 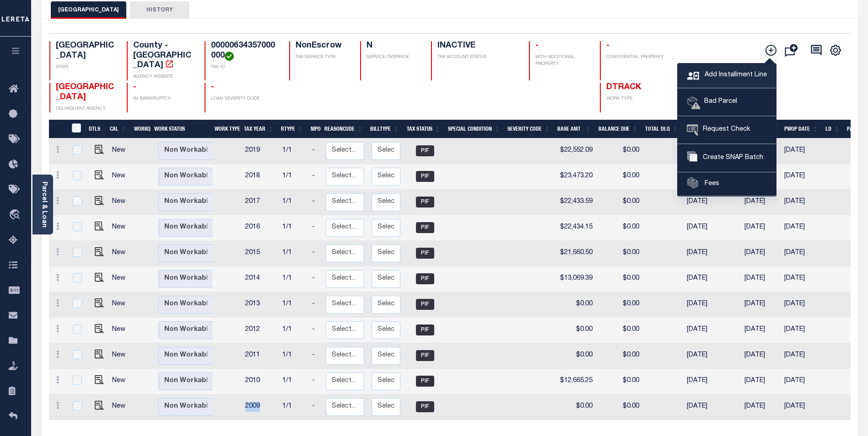 What do you see at coordinates (292, 129) in the screenshot?
I see `th: RType: activate to sort column ascending` at bounding box center [292, 129].